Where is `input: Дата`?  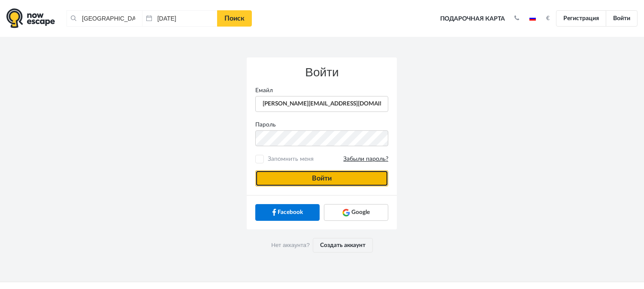 input: Дата is located at coordinates (180, 18).